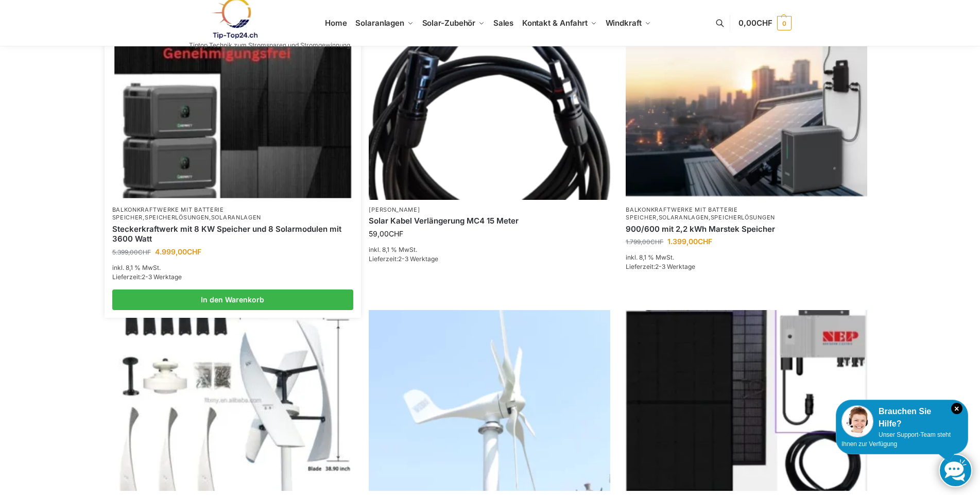  I want to click on span: Solaranlagen, so click(380, 22).